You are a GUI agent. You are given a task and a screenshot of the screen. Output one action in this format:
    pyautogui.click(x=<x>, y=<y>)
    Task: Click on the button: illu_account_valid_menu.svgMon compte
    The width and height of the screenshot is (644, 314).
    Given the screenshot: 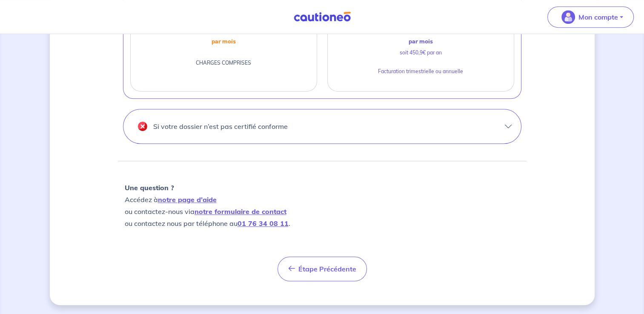 What is the action you would take?
    pyautogui.click(x=590, y=17)
    